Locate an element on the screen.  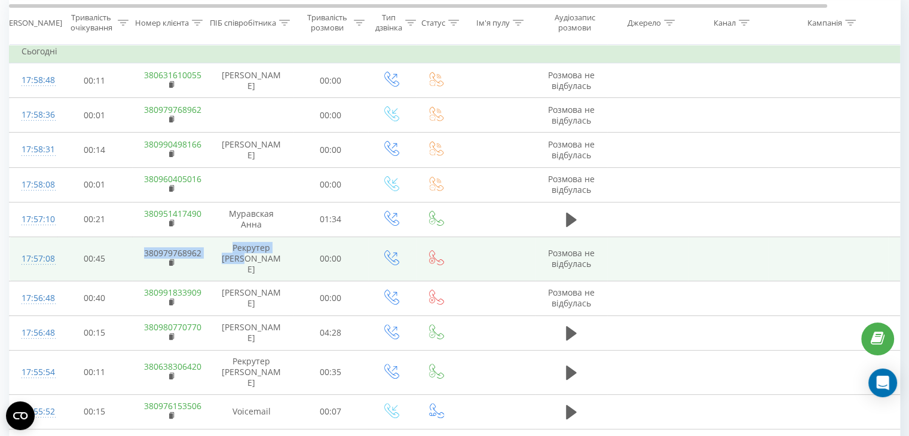
div: Аудіозапис розмови is located at coordinates (574, 23).